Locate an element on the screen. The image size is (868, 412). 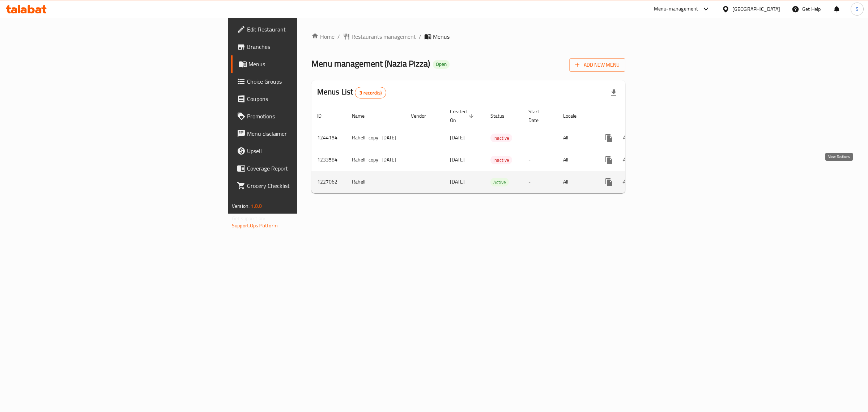
div: Export file is located at coordinates (613, 92).